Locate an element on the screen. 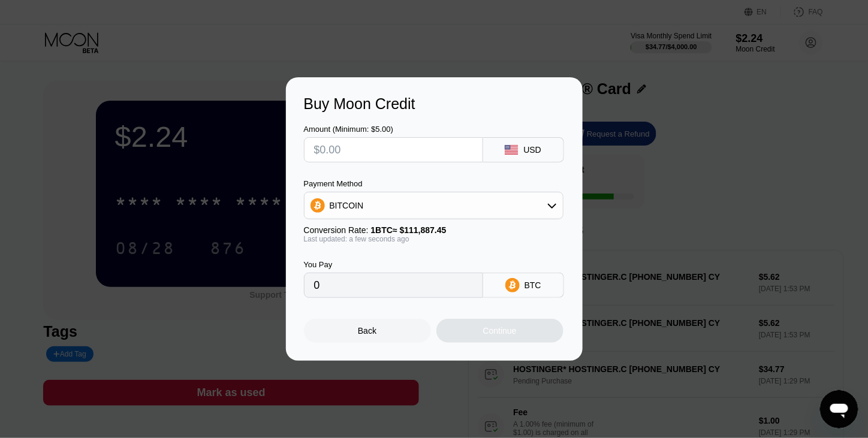 The image size is (868, 438). div: USD is located at coordinates (532, 150).